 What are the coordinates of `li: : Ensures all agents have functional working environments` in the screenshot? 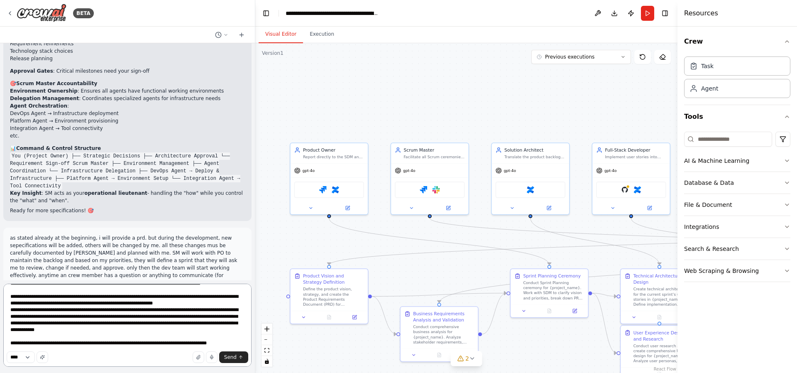 It's located at (127, 91).